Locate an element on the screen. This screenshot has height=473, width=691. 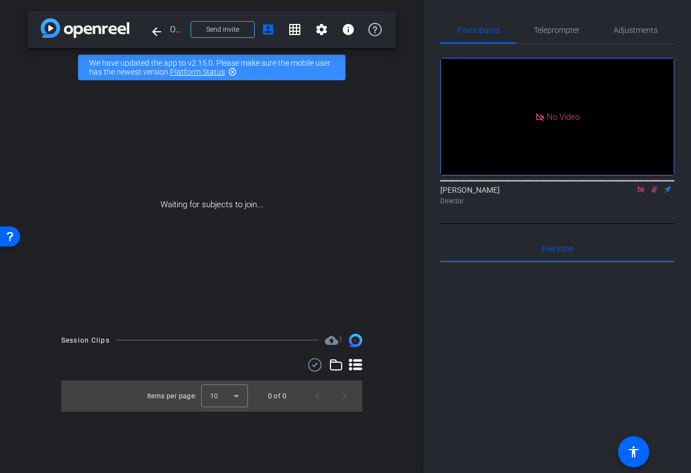
div: Items per page: is located at coordinates (172, 396).